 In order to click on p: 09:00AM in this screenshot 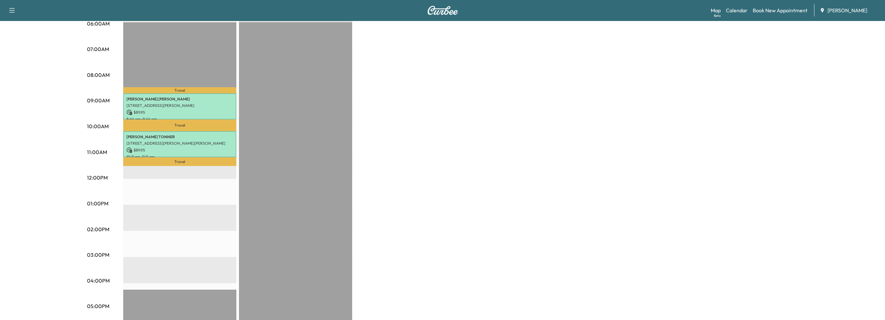, I will do `click(98, 101)`.